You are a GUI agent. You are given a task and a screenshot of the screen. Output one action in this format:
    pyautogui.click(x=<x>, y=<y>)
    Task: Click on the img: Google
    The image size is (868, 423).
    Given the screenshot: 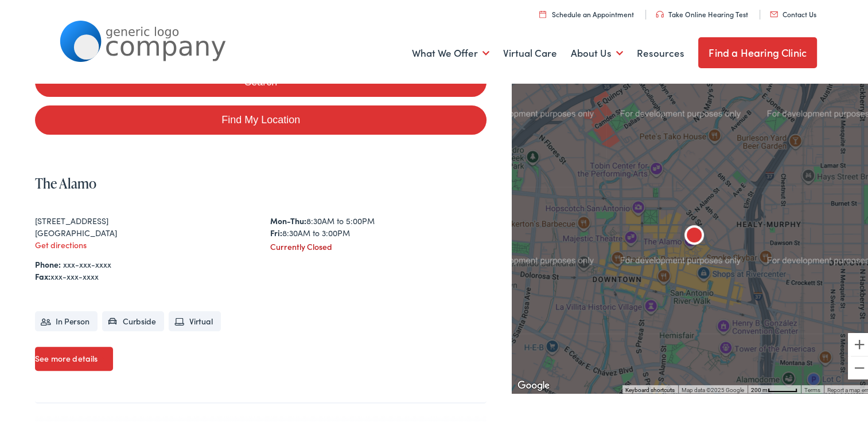 What is the action you would take?
    pyautogui.click(x=533, y=383)
    